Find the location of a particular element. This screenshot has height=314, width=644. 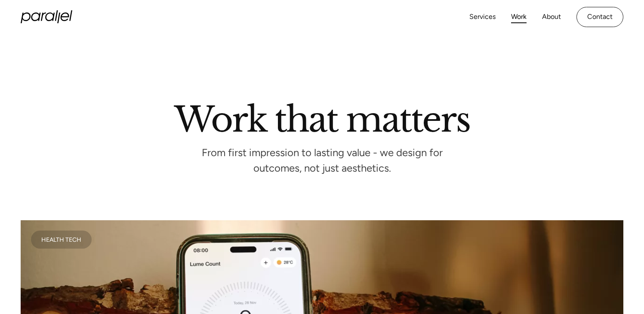

a: Work is located at coordinates (519, 17).